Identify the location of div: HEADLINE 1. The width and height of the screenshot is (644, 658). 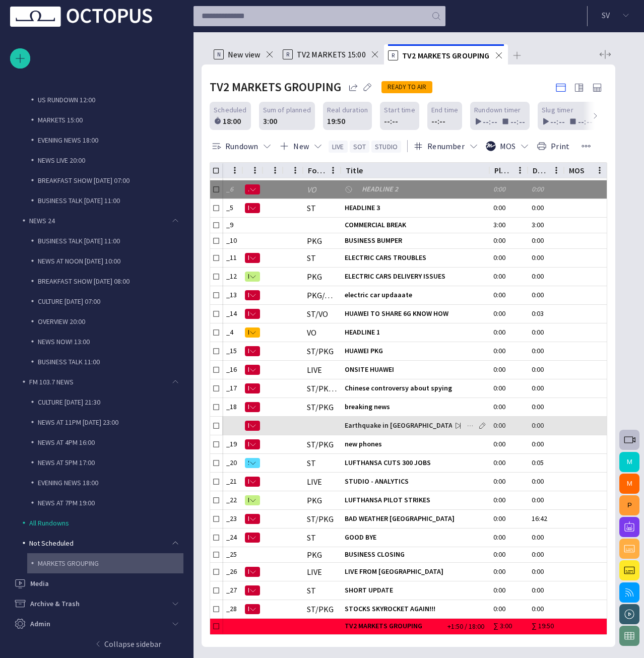
(415, 333).